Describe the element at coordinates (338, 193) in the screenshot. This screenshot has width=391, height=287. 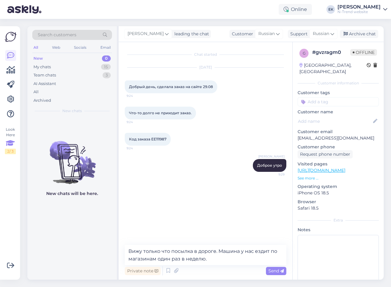
I see `p: iPhone OS 18.5` at that location.